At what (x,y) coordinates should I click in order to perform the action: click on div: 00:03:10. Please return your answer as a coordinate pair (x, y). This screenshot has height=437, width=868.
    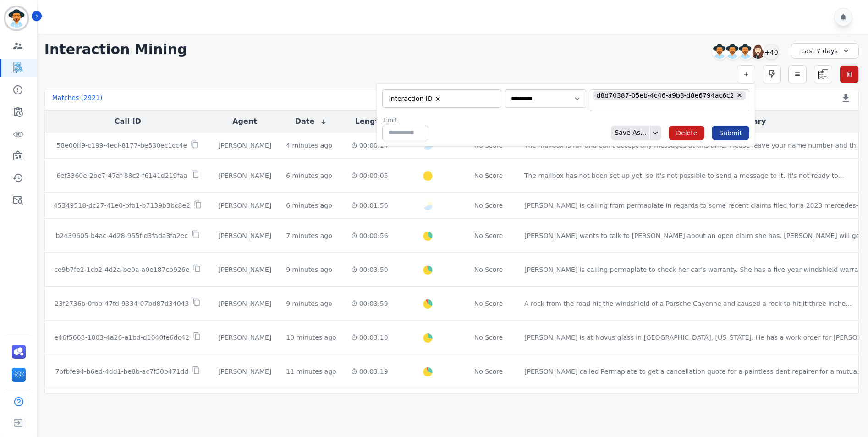
    Looking at the image, I should click on (369, 338).